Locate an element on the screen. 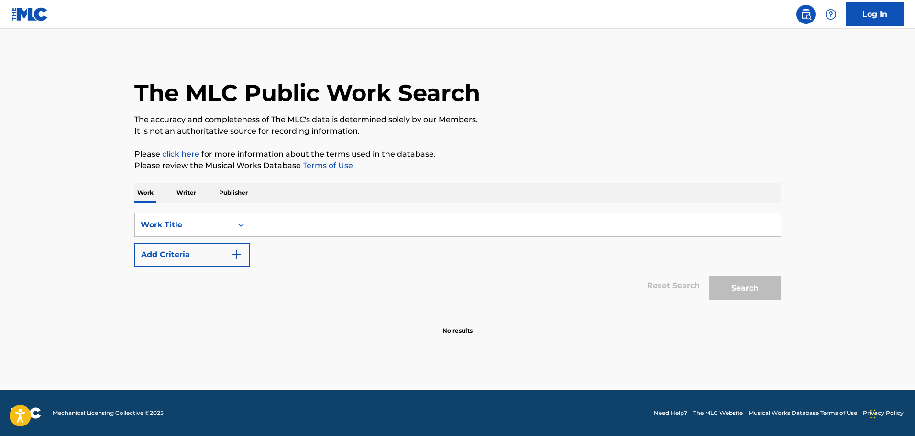 This screenshot has height=436, width=915. div: Drag is located at coordinates (873, 414).